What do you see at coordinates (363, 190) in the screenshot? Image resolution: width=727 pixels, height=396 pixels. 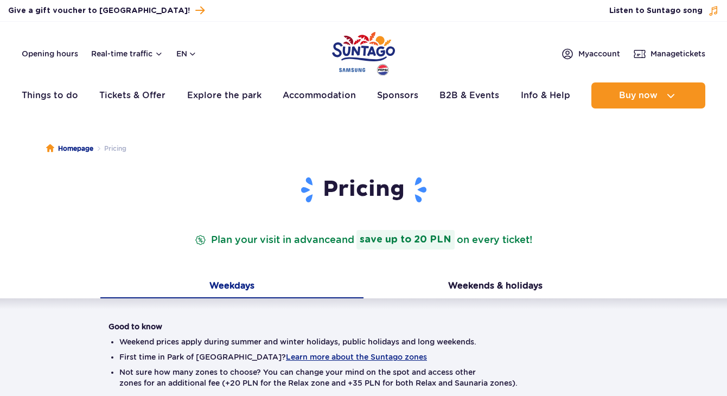 I see `h1: Pricing` at bounding box center [363, 190].